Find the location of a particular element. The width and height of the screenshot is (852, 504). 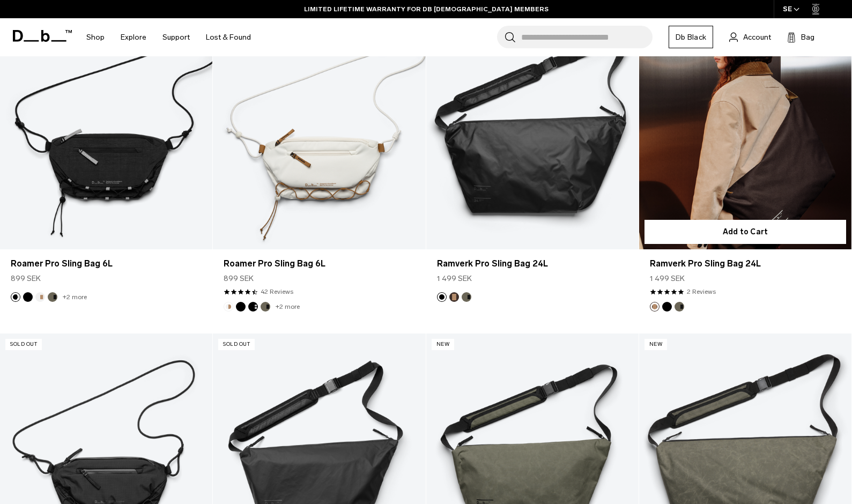

a: 2 reviews is located at coordinates (702, 291).